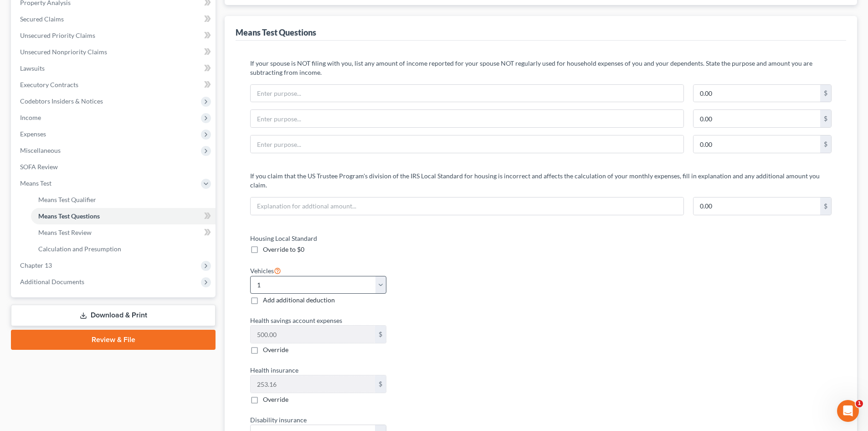 Image resolution: width=868 pixels, height=431 pixels. What do you see at coordinates (541, 181) in the screenshot?
I see `p: If you claim that the US Trustee Program's division of the IRS Local Standard for housing is inco...` at bounding box center [541, 181].